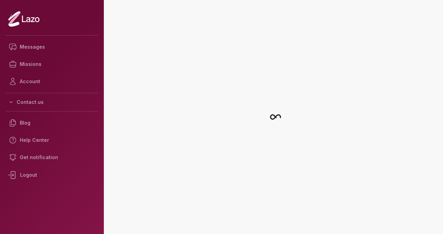 The width and height of the screenshot is (443, 234). Describe the element at coordinates (52, 140) in the screenshot. I see `a: Help Center` at that location.